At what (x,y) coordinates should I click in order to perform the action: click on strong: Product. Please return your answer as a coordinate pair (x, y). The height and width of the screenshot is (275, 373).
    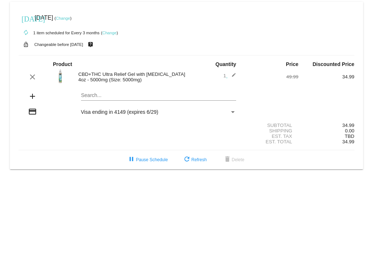
    Looking at the image, I should click on (62, 64).